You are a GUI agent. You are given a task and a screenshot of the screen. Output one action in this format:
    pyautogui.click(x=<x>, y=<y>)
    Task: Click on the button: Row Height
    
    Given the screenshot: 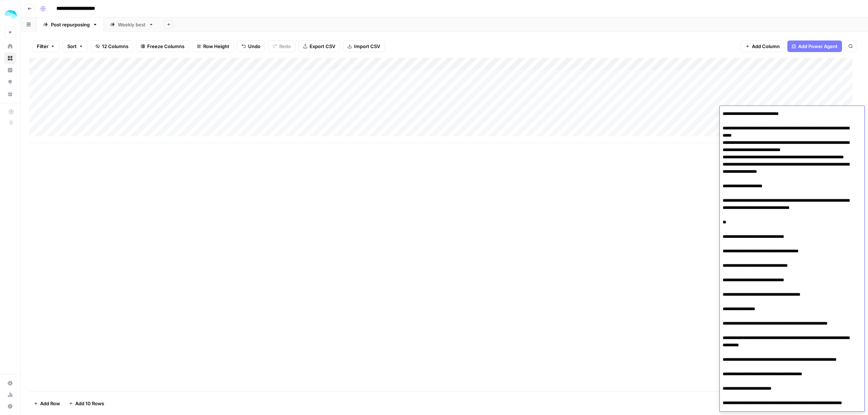 What is the action you would take?
    pyautogui.click(x=213, y=46)
    